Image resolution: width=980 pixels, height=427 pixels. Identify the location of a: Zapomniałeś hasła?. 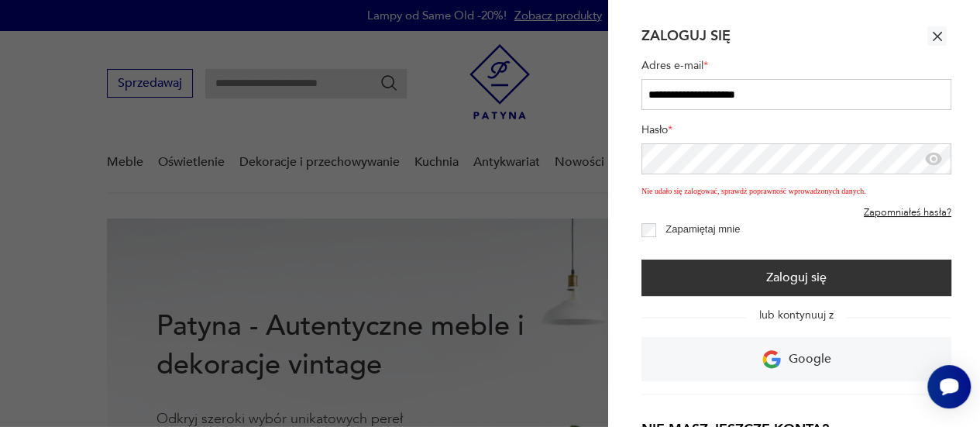
(907, 213).